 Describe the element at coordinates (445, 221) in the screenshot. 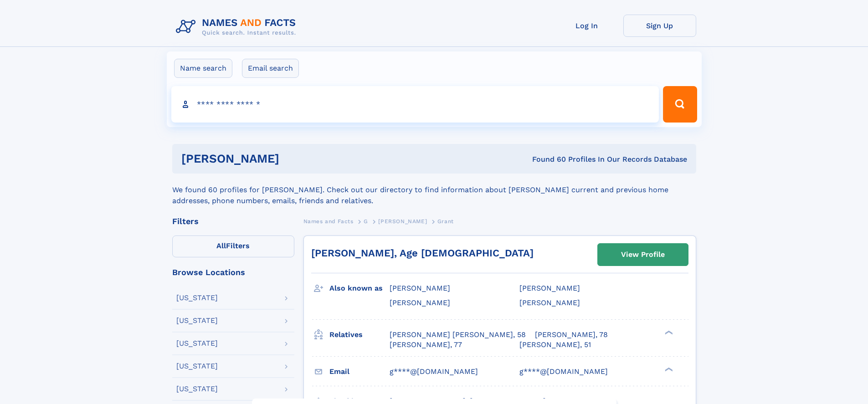

I see `span: Grant` at that location.